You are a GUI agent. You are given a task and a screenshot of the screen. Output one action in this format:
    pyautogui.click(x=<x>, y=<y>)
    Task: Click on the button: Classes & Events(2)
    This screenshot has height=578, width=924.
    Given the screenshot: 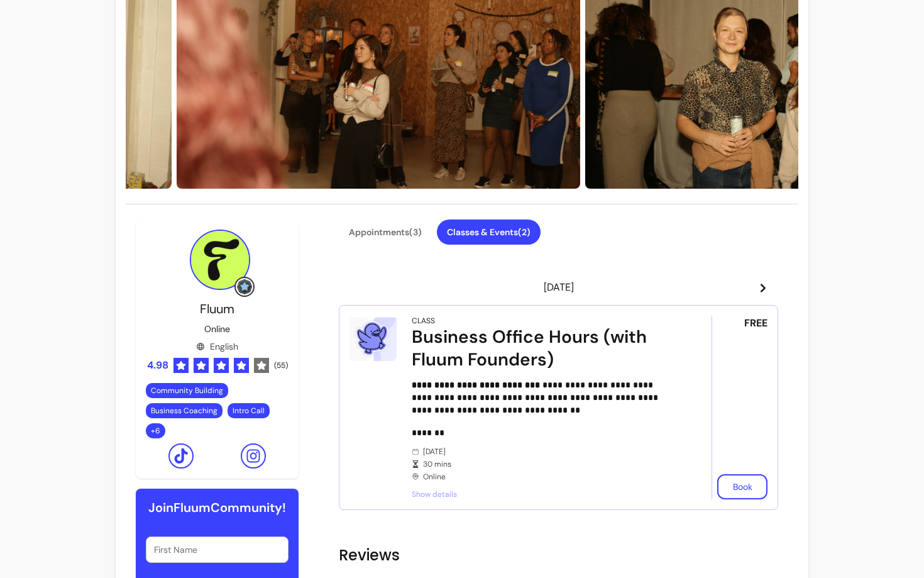 What is the action you would take?
    pyautogui.click(x=489, y=232)
    